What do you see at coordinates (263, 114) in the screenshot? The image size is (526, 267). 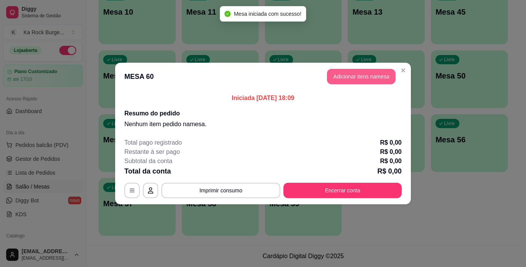 I see `h2: Resumo do pedido` at bounding box center [263, 114].